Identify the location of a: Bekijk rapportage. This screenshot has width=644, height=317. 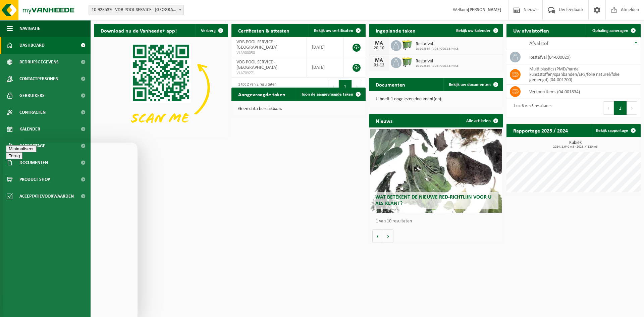
(615, 131).